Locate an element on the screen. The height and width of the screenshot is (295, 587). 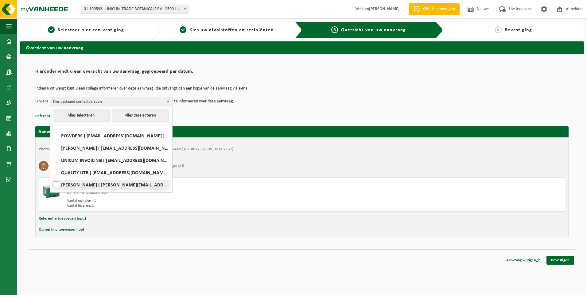
a: 1Selecteer hier een vestiging is located at coordinates (86, 30).